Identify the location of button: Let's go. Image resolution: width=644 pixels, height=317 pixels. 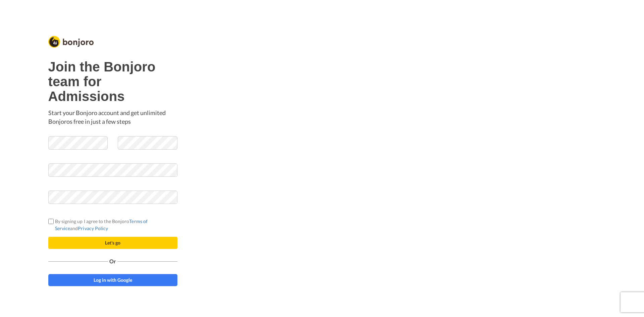
(113, 243).